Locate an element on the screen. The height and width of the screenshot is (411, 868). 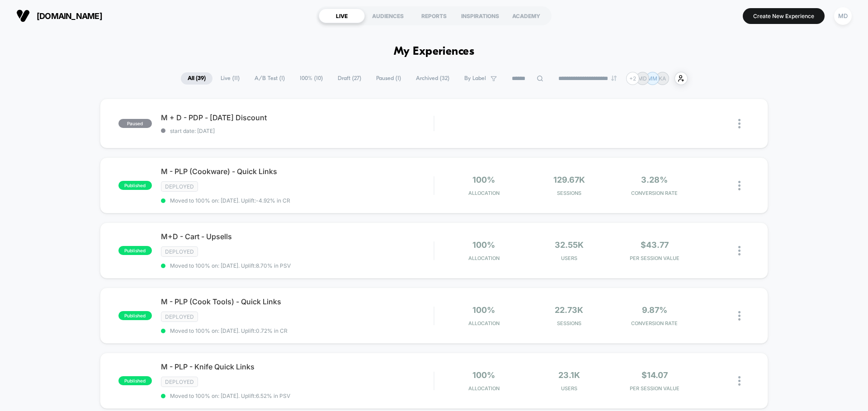
span: Archived ( 32 ) is located at coordinates (433, 78).